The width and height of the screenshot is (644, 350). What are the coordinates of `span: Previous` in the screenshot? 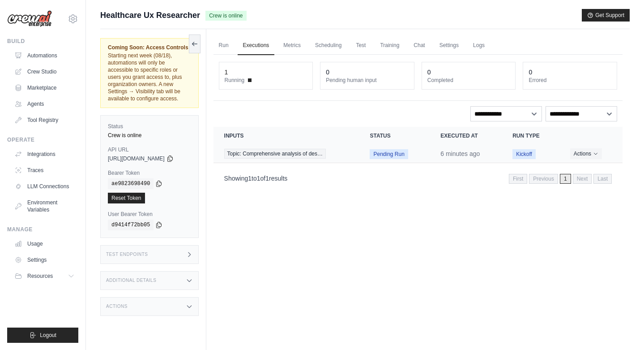 It's located at (544, 179).